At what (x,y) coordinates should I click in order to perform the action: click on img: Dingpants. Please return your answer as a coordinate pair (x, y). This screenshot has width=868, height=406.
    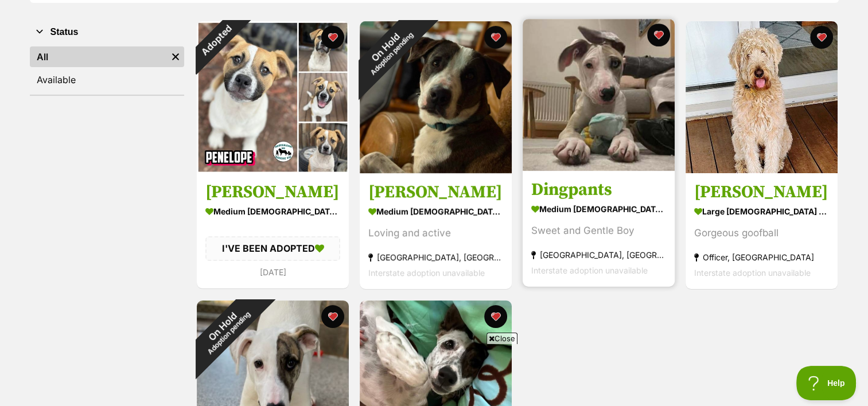
    Looking at the image, I should click on (598, 94).